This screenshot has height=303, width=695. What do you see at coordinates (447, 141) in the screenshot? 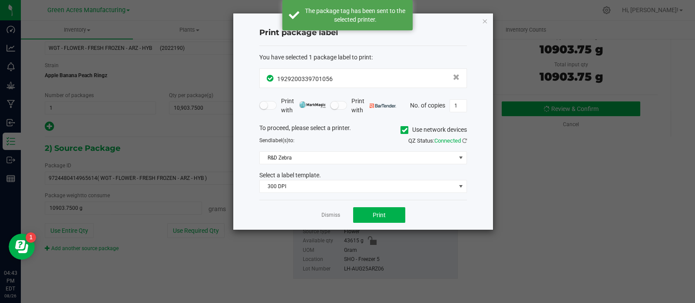
I see `span: Connected` at bounding box center [447, 141].